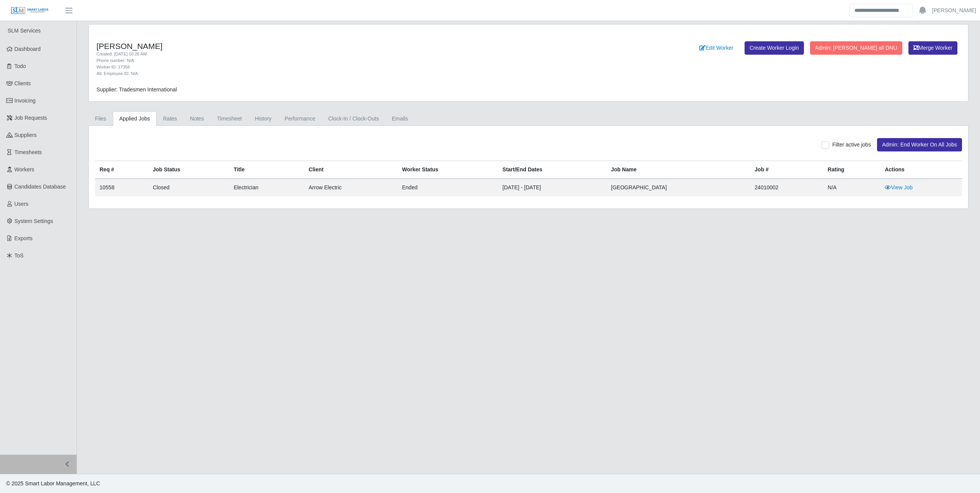  Describe the element at coordinates (267, 187) in the screenshot. I see `td: Electrician` at that location.